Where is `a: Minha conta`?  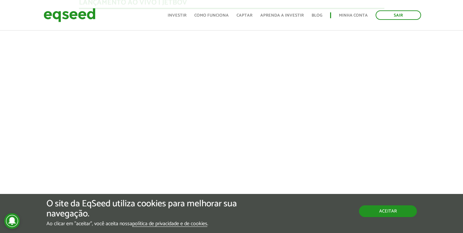
a: Minha conta is located at coordinates (353, 15).